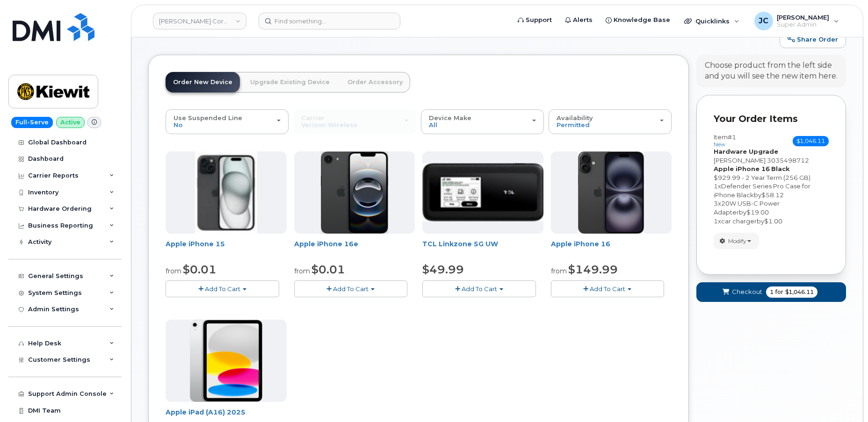  I want to click on a: Apple iPad (A16) 2025, so click(206, 412).